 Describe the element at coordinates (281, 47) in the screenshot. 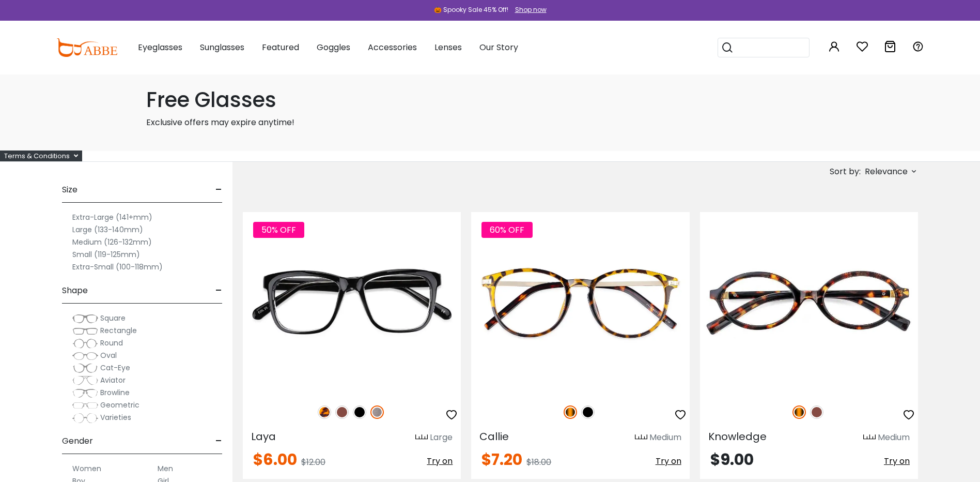

I see `span: Featured` at that location.